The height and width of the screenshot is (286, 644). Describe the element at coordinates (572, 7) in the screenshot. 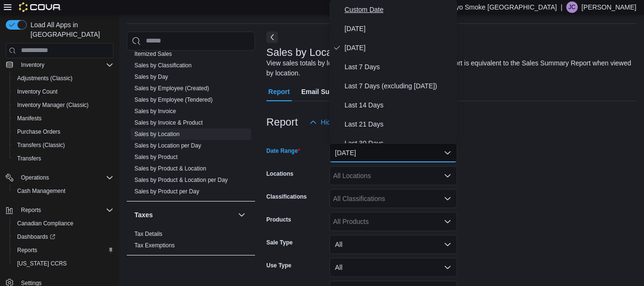

I see `span: JC` at that location.